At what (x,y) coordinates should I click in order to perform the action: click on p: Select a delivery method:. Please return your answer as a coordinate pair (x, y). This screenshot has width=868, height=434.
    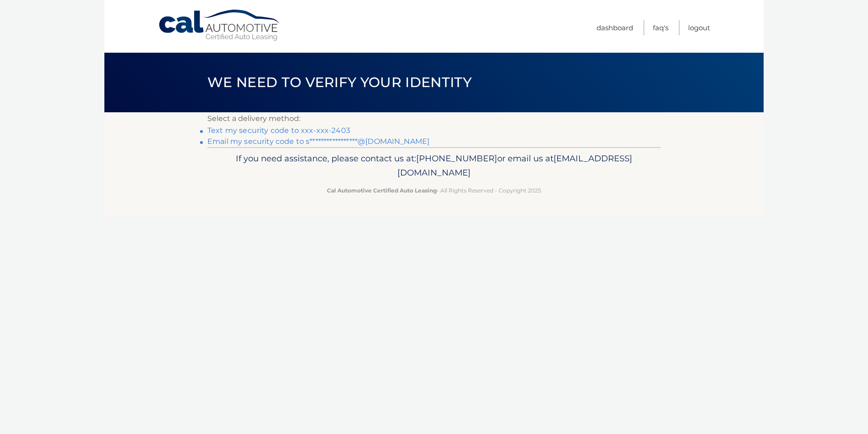
    Looking at the image, I should click on (434, 119).